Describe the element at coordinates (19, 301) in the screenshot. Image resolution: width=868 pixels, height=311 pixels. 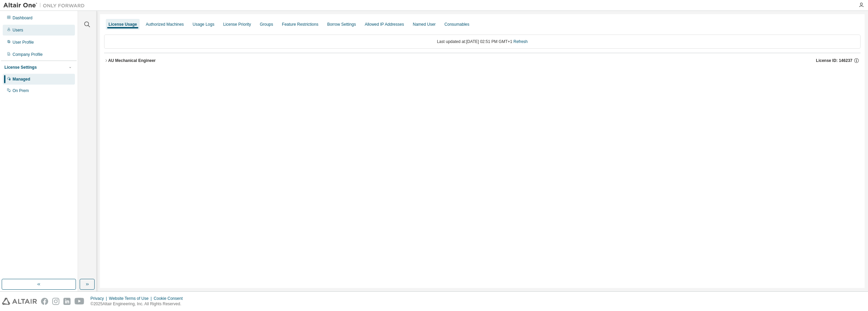
I see `img: altair_logo.svg` at that location.